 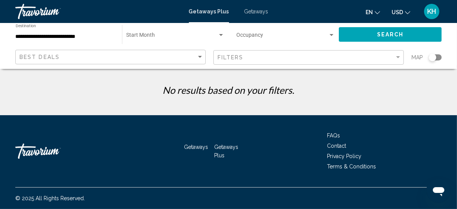 What do you see at coordinates (50, 198) in the screenshot?
I see `span: © 2025 All Rights Reserved.` at bounding box center [50, 198].